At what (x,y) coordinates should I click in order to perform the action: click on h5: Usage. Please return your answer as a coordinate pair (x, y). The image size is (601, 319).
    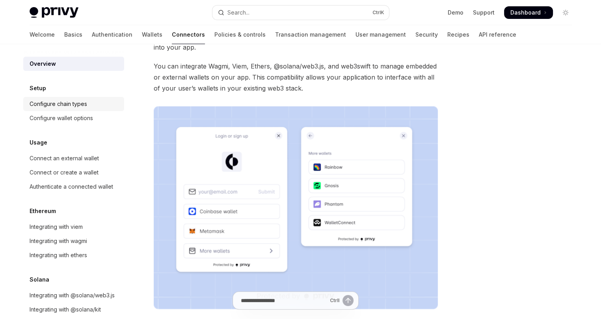
    Looking at the image, I should click on (38, 143).